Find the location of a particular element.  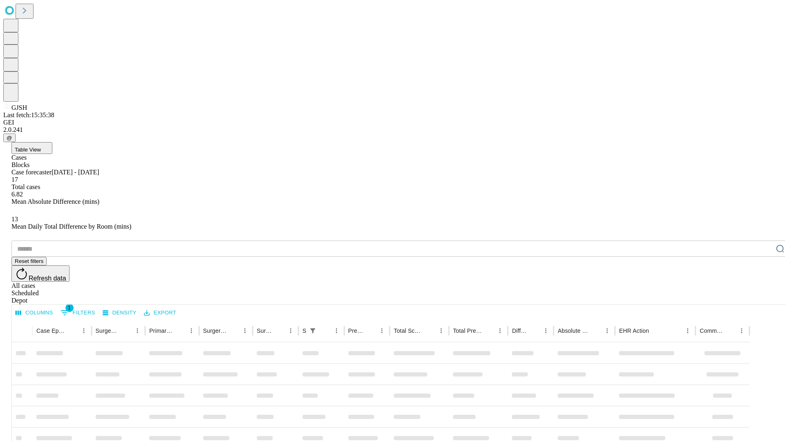

span: Case forecaster is located at coordinates (31, 172).